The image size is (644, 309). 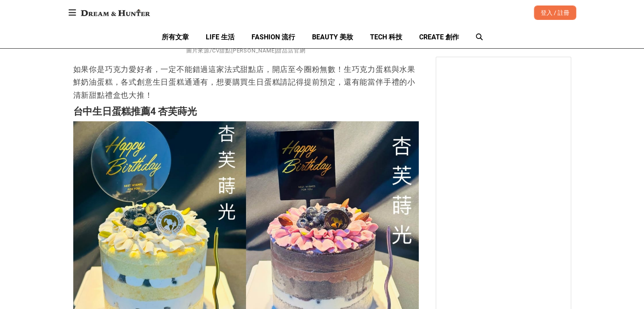 I want to click on span: TECH 科技, so click(x=386, y=37).